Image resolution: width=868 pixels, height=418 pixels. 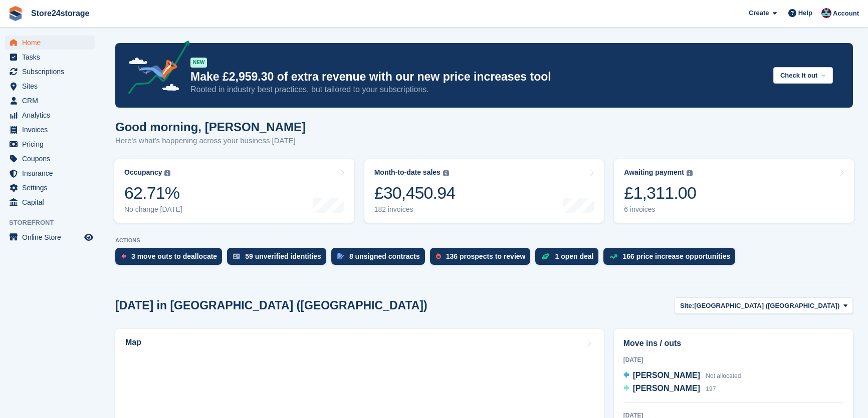 What do you see at coordinates (484, 191) in the screenshot?
I see `a: Month-to-date sales £30,450.94 182 invoices` at bounding box center [484, 191].